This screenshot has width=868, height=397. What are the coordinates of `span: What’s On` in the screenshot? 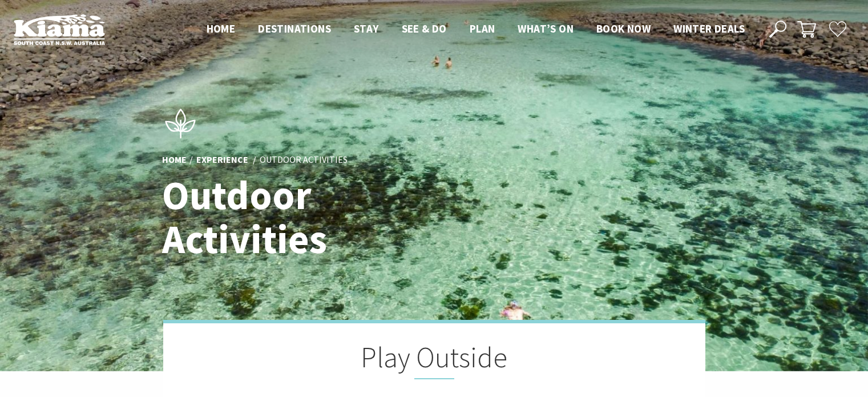 It's located at (546, 29).